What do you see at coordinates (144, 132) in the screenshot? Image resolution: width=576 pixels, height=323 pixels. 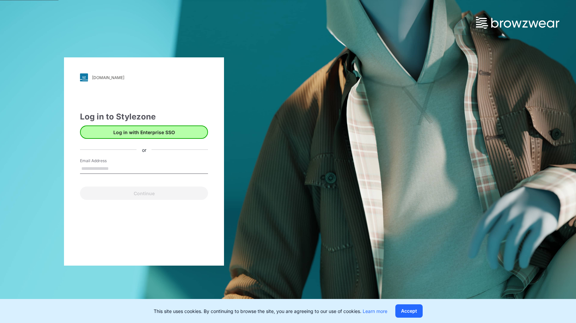 I see `button: Log in with Enterprise SSO` at bounding box center [144, 132].